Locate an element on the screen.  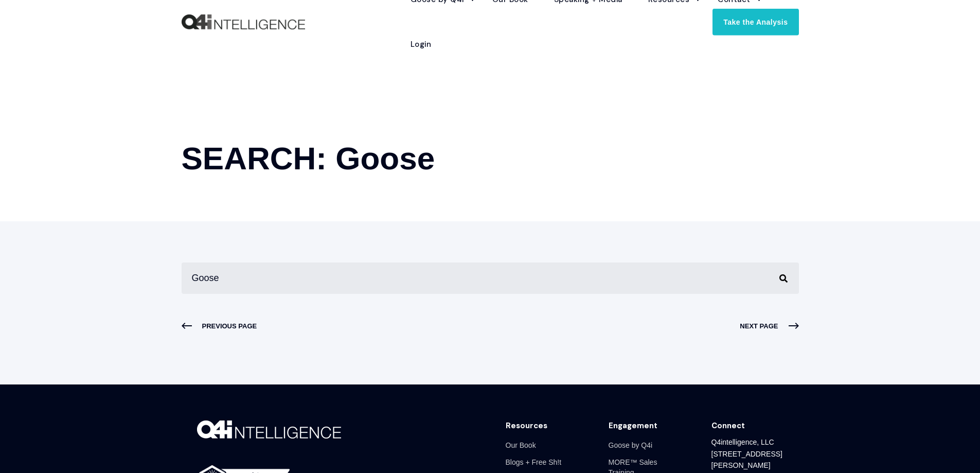
a: Our Book is located at coordinates (520, 444).